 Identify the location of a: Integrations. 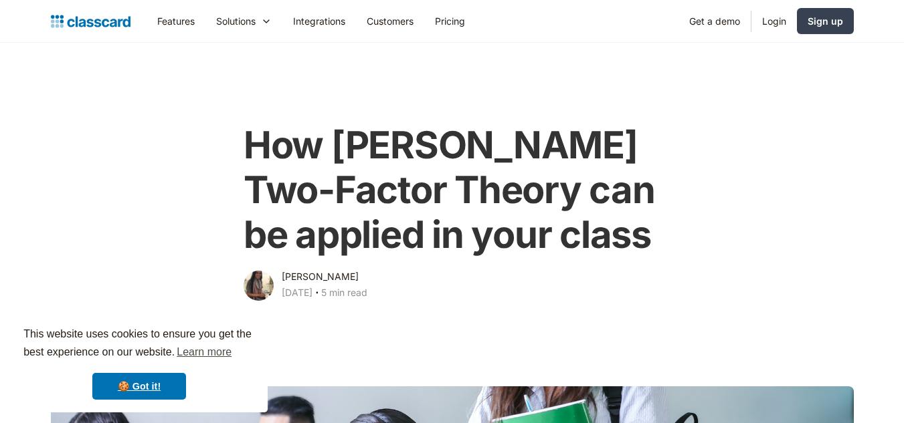
(319, 21).